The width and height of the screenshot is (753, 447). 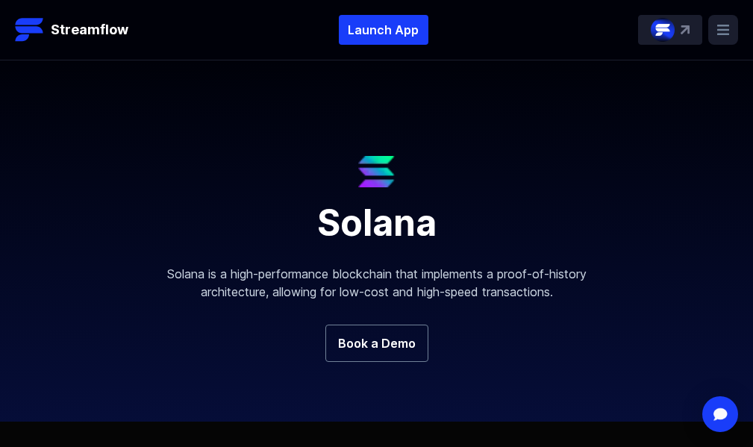 I want to click on img: Streamflow Logo, so click(x=30, y=30).